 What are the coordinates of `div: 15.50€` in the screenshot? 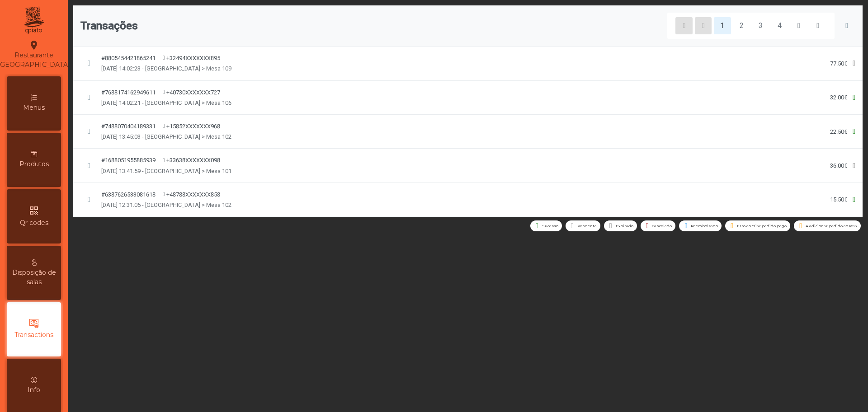 It's located at (838, 199).